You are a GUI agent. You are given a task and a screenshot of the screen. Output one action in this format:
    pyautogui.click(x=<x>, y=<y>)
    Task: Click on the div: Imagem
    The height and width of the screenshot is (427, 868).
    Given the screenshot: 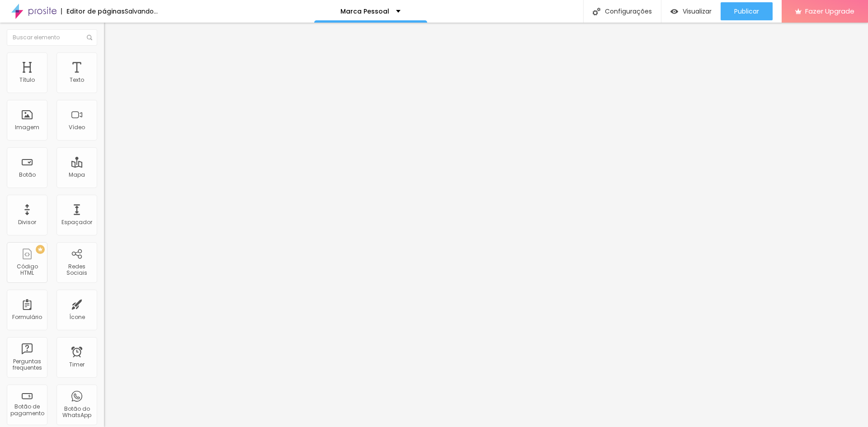 What is the action you would take?
    pyautogui.click(x=27, y=128)
    